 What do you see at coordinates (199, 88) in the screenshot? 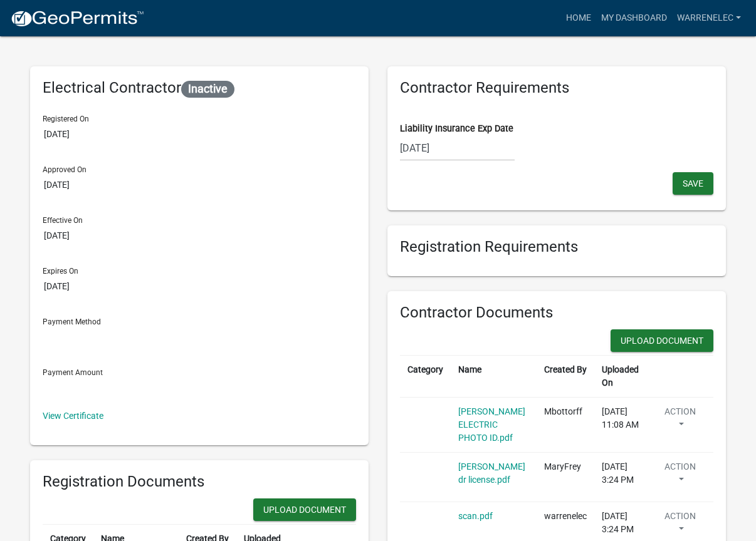
I see `h6: Electrical Contractor` at bounding box center [199, 88].